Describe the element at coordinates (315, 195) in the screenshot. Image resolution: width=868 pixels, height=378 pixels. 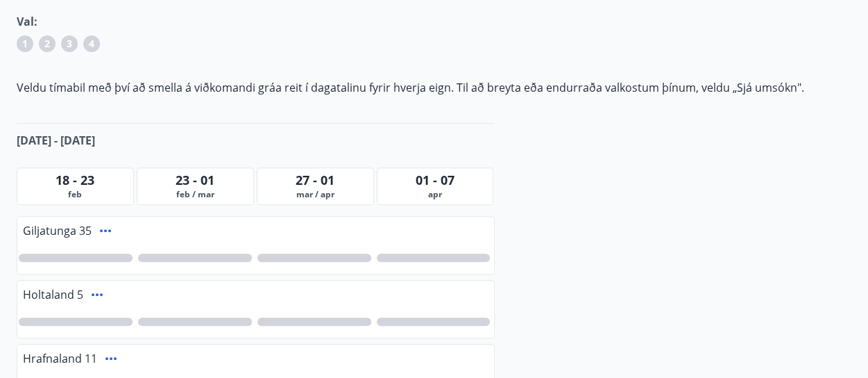
I see `span: mar / apr` at that location.